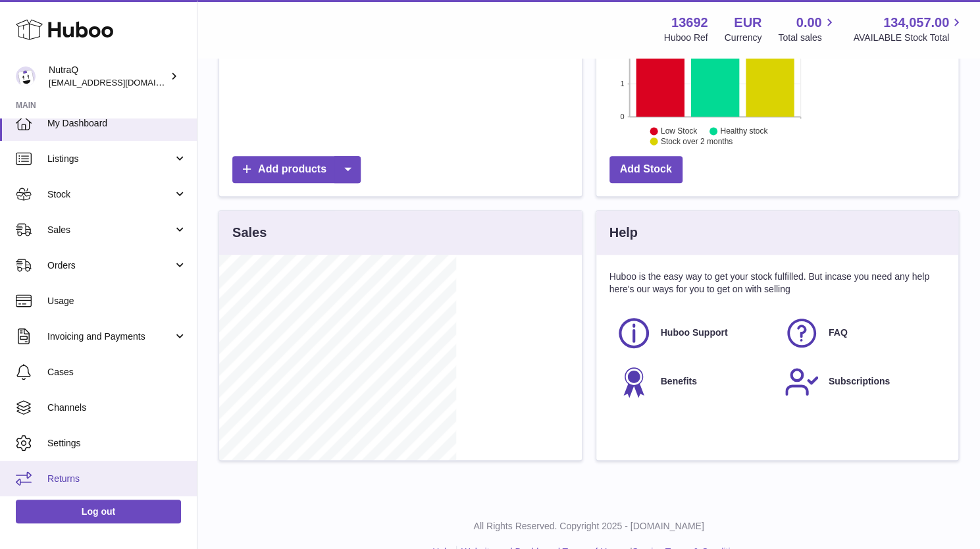 The image size is (980, 549). I want to click on text: Low Stock, so click(679, 131).